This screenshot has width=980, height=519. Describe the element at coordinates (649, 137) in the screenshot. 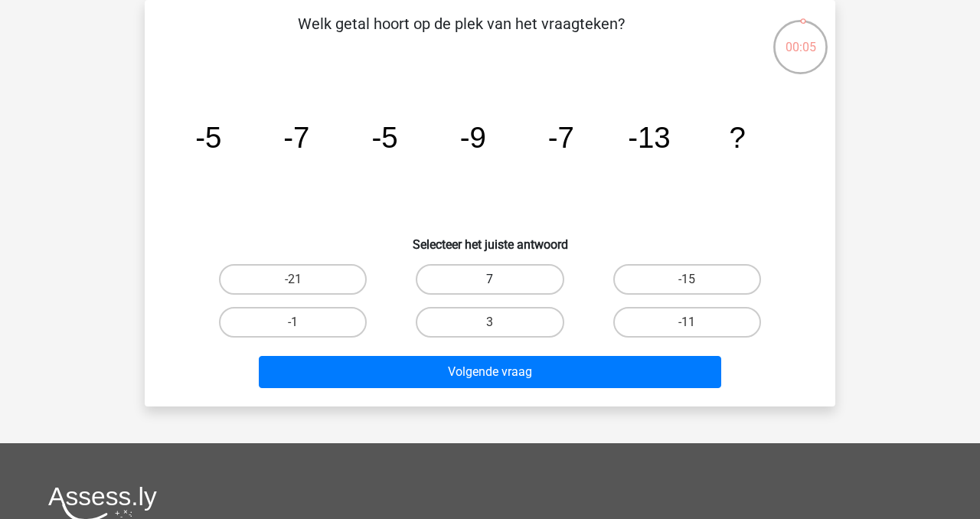

I see `tspan: -13` at that location.